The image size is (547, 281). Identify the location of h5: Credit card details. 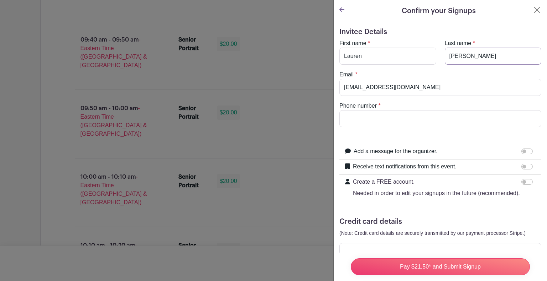
(440, 222).